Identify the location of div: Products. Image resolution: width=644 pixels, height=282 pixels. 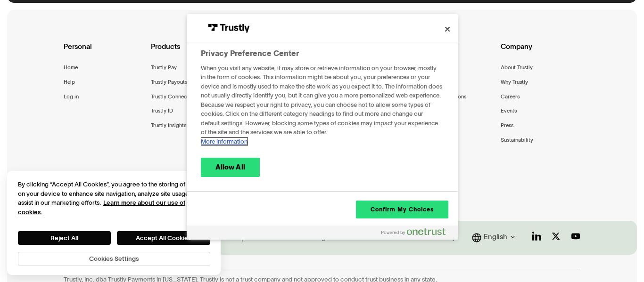
(191, 52).